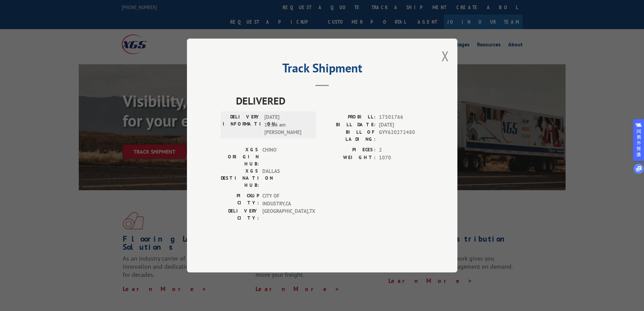  Describe the element at coordinates (348, 124) in the screenshot. I see `label: BILL DATE:` at that location.